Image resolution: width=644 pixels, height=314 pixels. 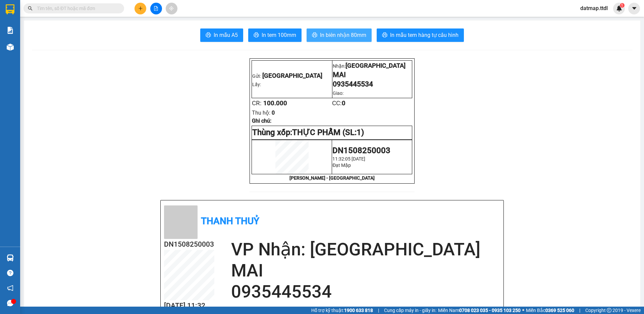 What do you see at coordinates (275, 103) in the screenshot?
I see `span: 100.000` at bounding box center [275, 103].